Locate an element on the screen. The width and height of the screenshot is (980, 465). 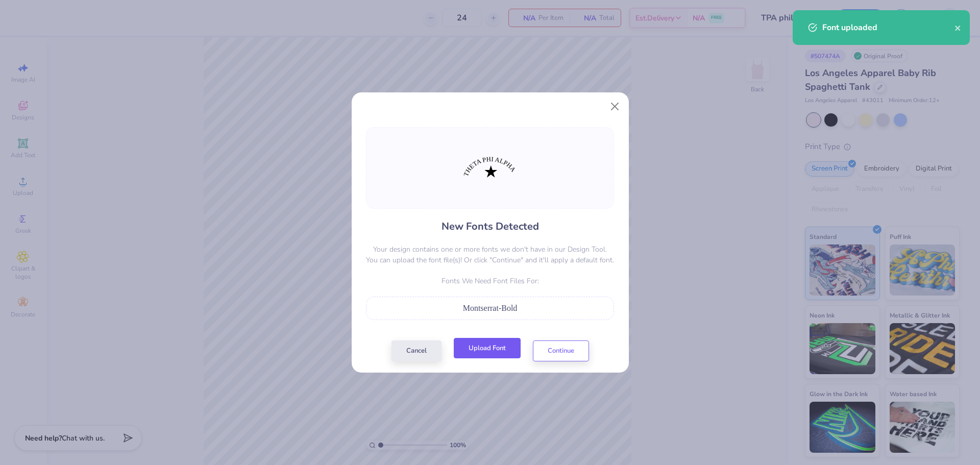
span: Montserrat-Bold is located at coordinates (490, 307).